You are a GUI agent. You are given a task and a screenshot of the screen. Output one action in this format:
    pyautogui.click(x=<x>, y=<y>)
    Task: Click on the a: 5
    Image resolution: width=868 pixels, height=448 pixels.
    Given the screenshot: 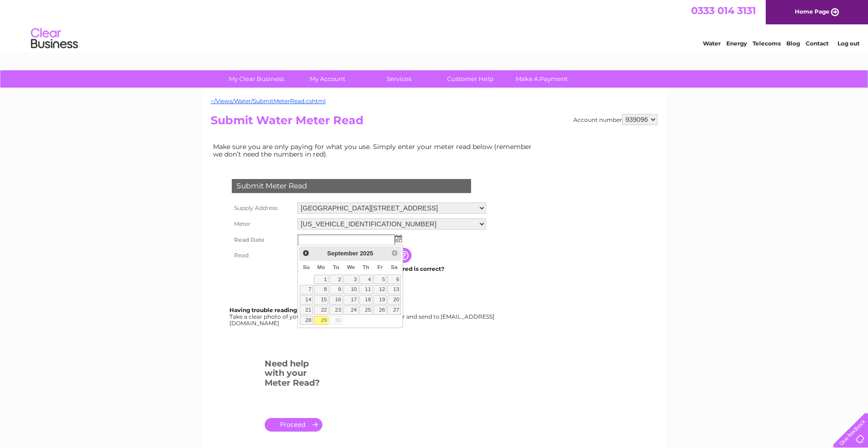 What is the action you would take?
    pyautogui.click(x=380, y=279)
    